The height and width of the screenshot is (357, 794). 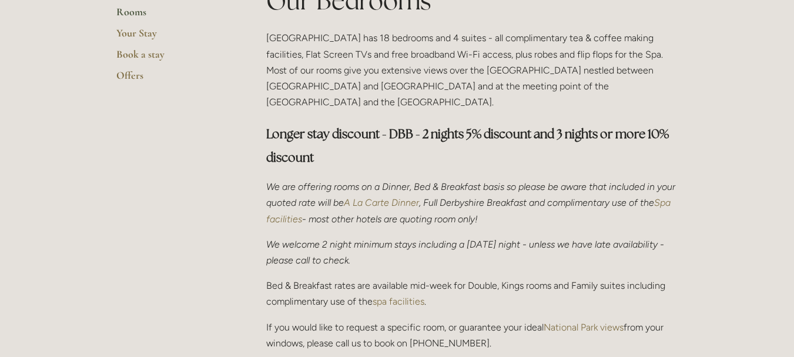 I want to click on a: National Park views, so click(x=583, y=327).